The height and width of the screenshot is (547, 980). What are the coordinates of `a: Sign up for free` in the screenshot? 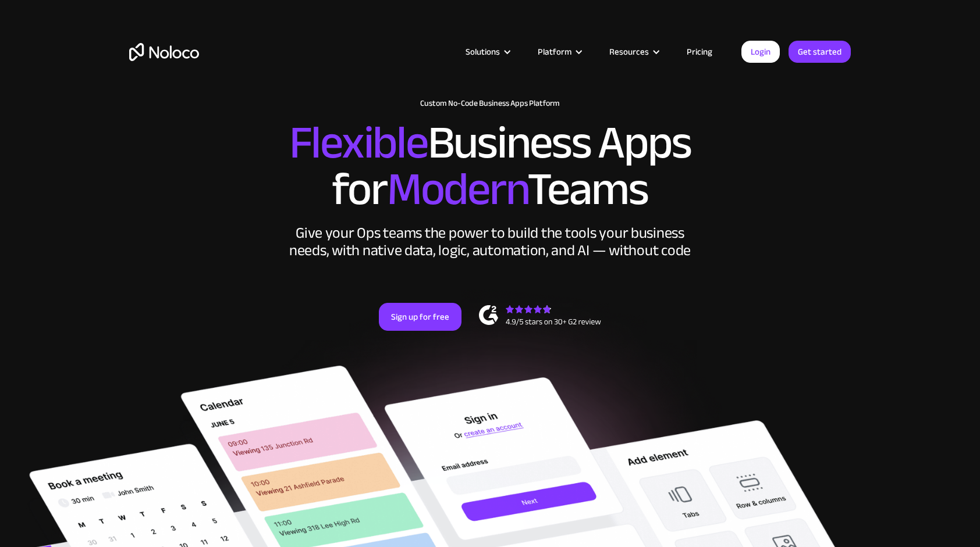 It's located at (420, 317).